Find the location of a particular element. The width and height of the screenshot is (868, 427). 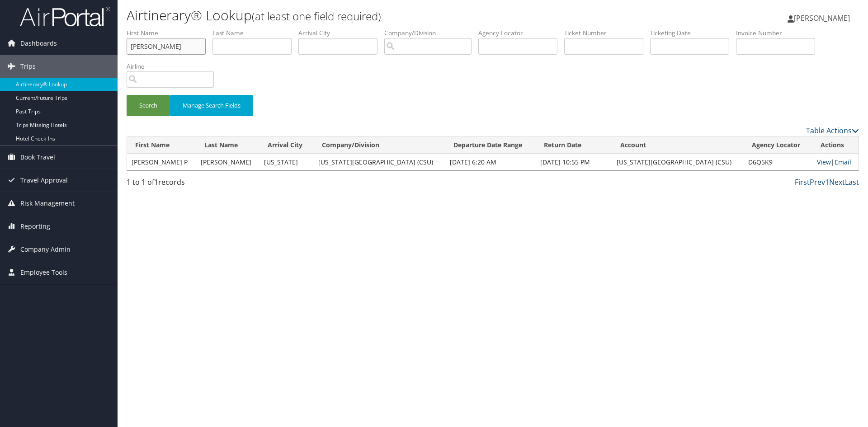

label: Arrival City is located at coordinates (341, 33).